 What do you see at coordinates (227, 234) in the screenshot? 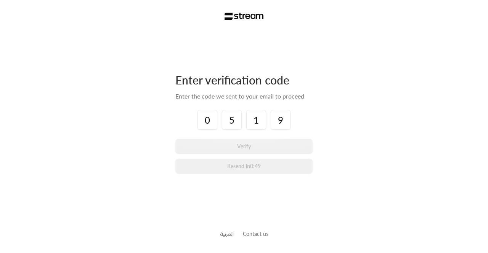
I see `a: العربية` at bounding box center [227, 234].